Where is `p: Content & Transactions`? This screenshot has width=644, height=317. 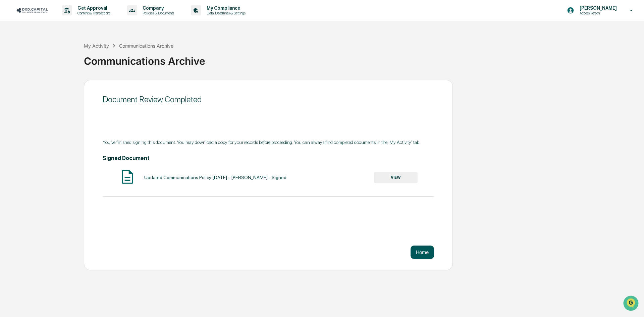
p: Content & Transactions is located at coordinates (93, 13).